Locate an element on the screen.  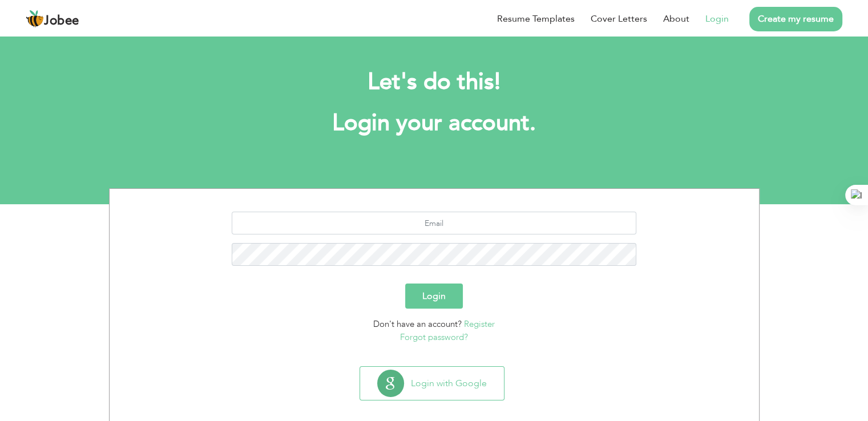
input: Email is located at coordinates (434, 223).